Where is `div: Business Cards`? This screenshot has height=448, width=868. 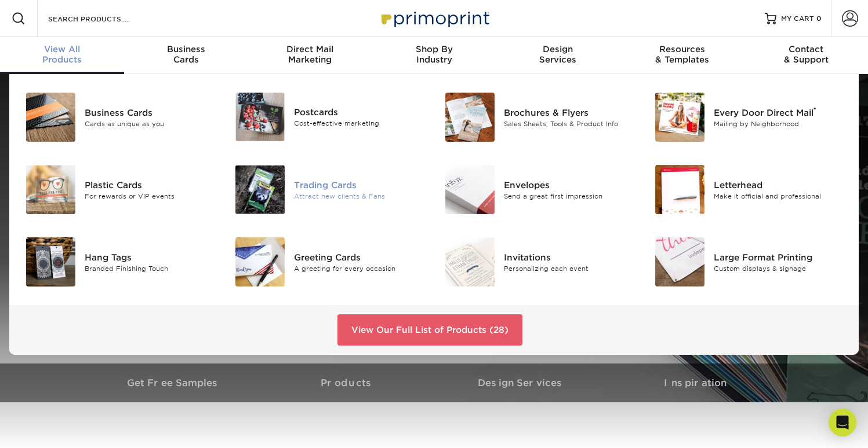
div: Business Cards is located at coordinates (150, 112).